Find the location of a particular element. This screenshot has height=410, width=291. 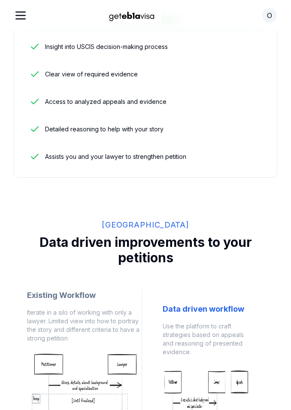

a: Home Page is located at coordinates (146, 15).